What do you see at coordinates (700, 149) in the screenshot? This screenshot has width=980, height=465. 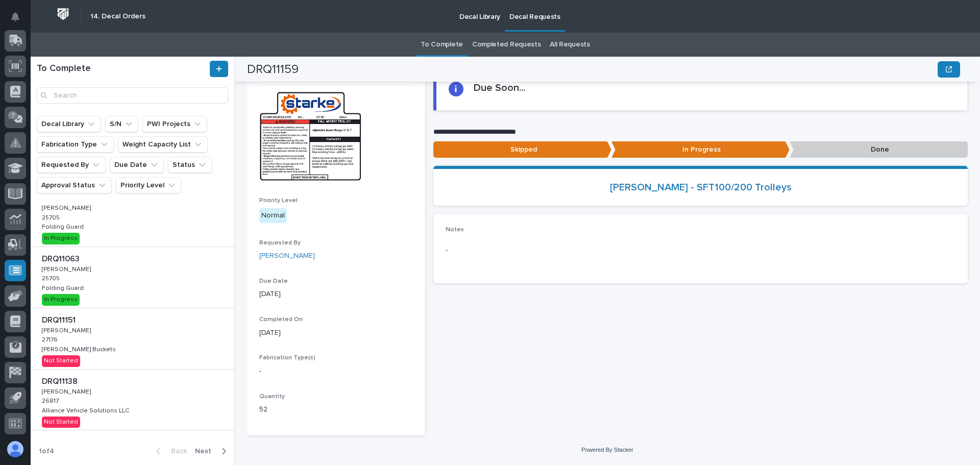 I see `p: In Progress` at bounding box center [700, 149].